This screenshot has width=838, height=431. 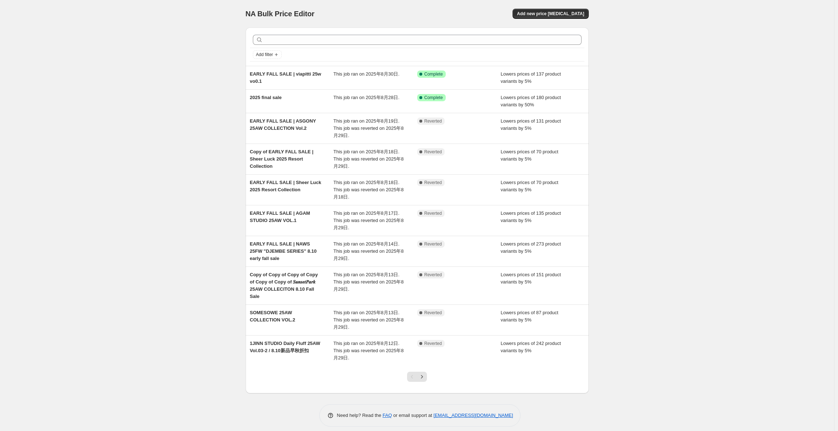 What do you see at coordinates (366, 97) in the screenshot?
I see `span: This job ran on 2025年8月28日.` at bounding box center [366, 97].